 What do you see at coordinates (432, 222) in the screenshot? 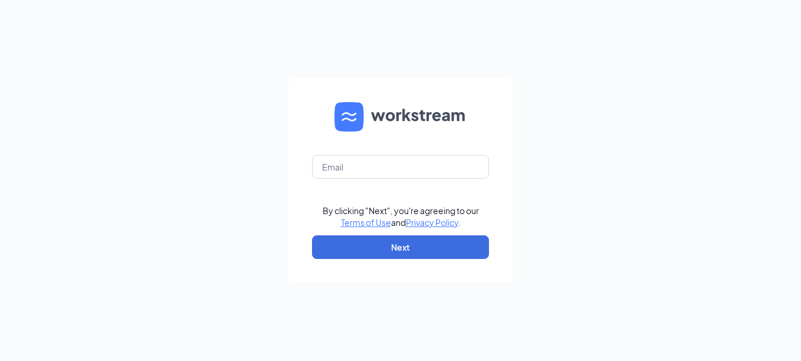
I see `a: Privacy Policy` at bounding box center [432, 222].